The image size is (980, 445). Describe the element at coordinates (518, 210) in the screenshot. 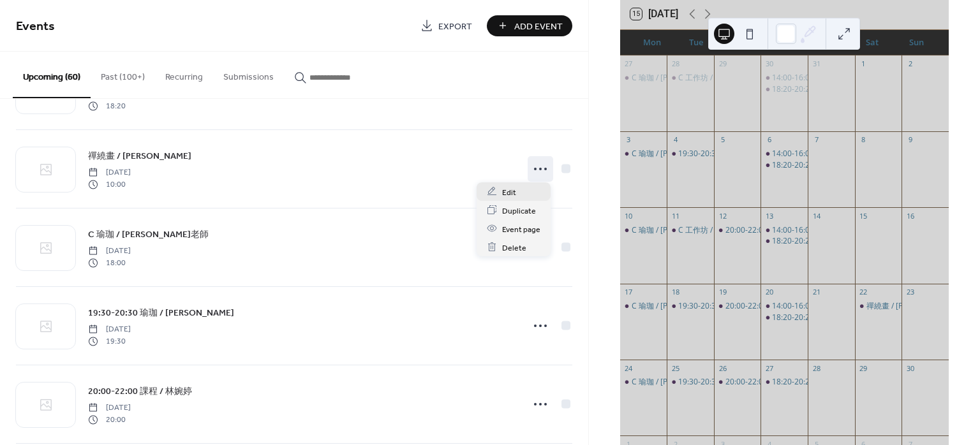

I see `span: Duplicate` at that location.